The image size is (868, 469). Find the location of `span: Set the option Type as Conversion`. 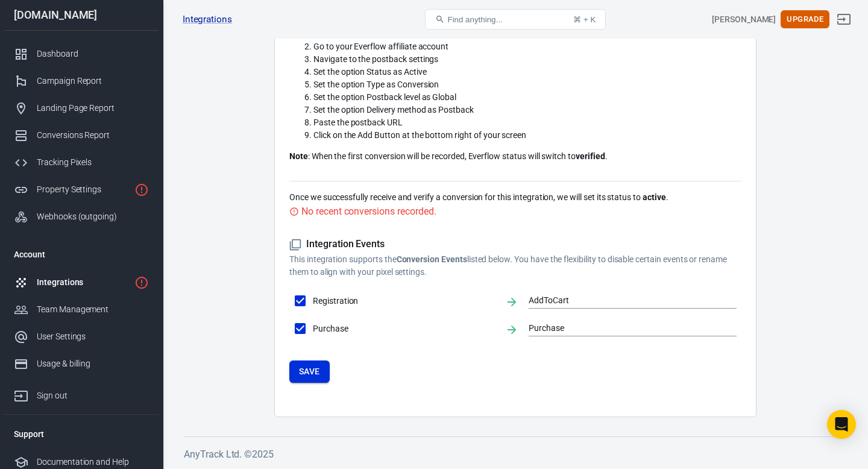

span: Set the option Type as Conversion is located at coordinates (376, 85).